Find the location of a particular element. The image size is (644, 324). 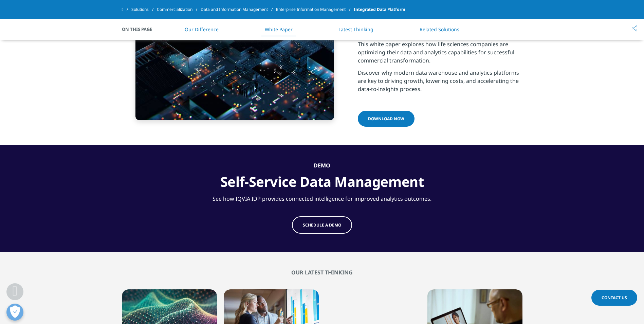

p: Discover why modern data warehouse and analytics platforms are key to driving growth, lowering co... is located at coordinates (440, 83).